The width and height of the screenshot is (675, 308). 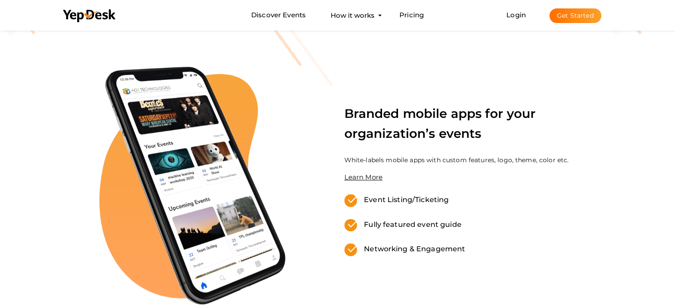 What do you see at coordinates (351, 250) in the screenshot?
I see `img: networking and engagement` at bounding box center [351, 250].